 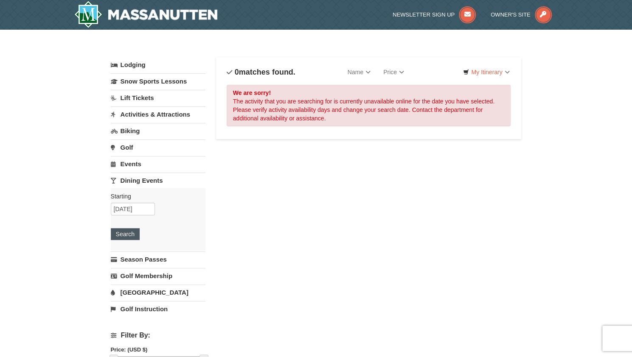 I want to click on a: Lift Tickets, so click(x=158, y=98).